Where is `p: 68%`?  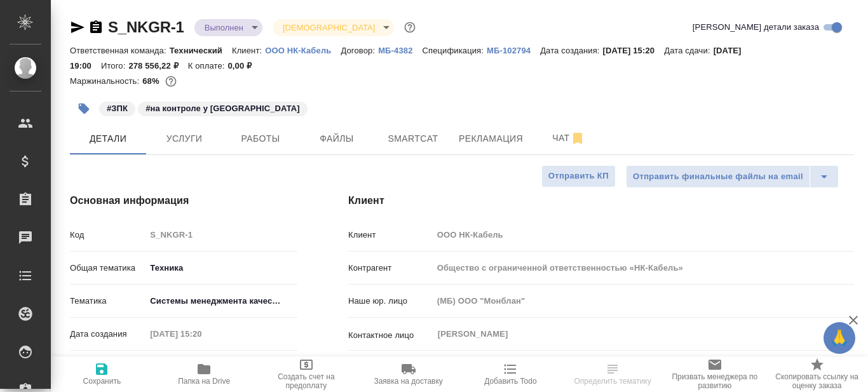
p: 68% is located at coordinates (152, 80).